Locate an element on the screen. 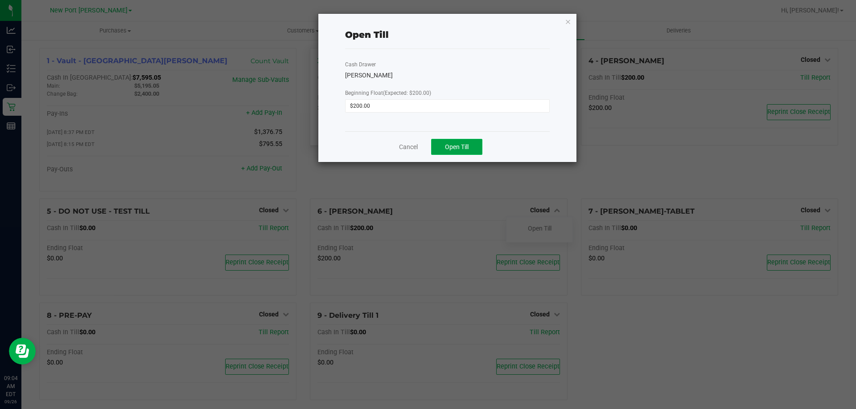 The height and width of the screenshot is (409, 856). span: Open Till is located at coordinates (456, 147).